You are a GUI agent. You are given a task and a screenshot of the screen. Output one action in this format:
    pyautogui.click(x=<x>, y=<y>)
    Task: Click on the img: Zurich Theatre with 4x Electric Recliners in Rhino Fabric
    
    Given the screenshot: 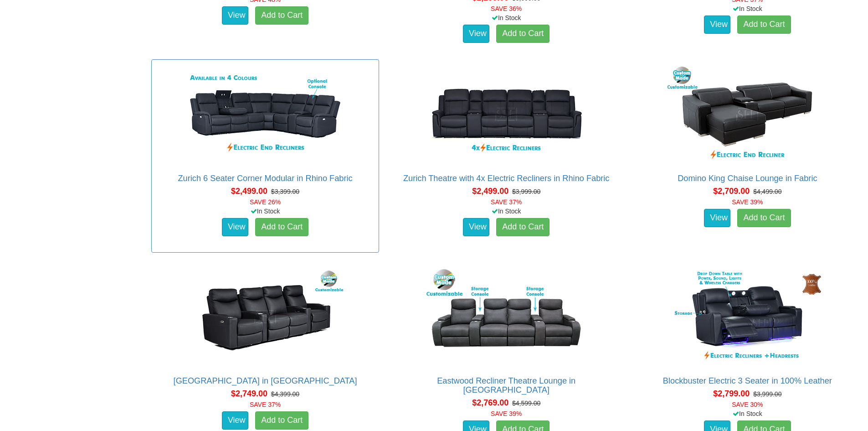 What is the action you would take?
    pyautogui.click(x=506, y=115)
    